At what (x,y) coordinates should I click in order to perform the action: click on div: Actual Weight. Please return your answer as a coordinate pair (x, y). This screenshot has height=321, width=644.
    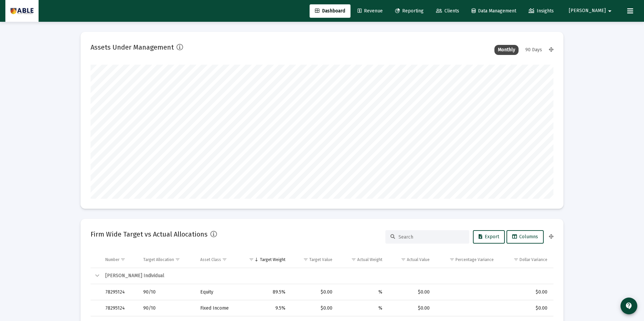
    Looking at the image, I should click on (369, 260).